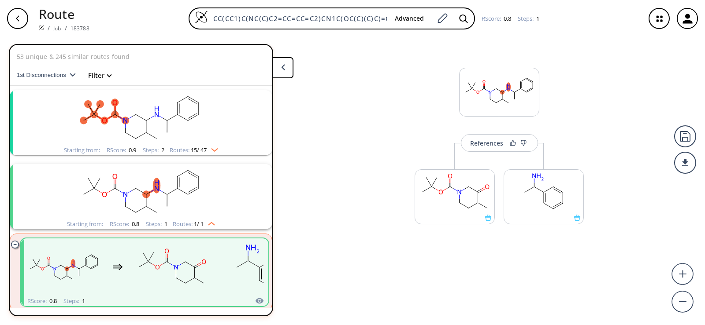  Describe the element at coordinates (201, 17) in the screenshot. I see `img: Logo Spaya` at that location.